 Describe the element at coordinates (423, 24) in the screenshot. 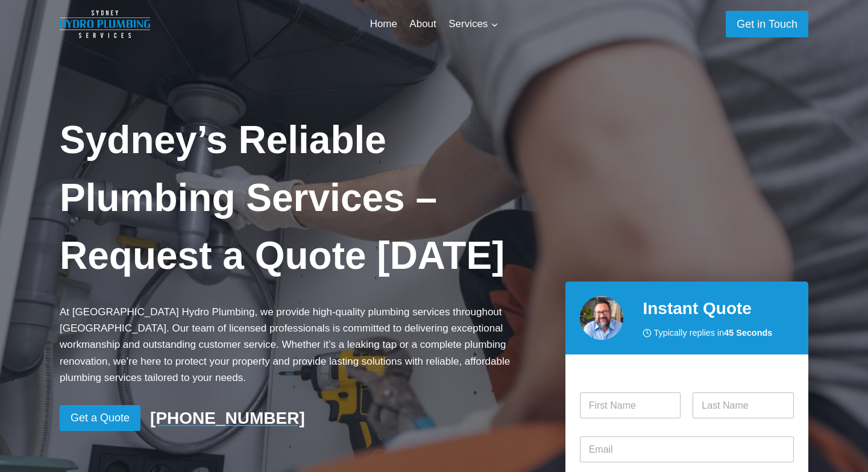

I see `a: About` at that location.